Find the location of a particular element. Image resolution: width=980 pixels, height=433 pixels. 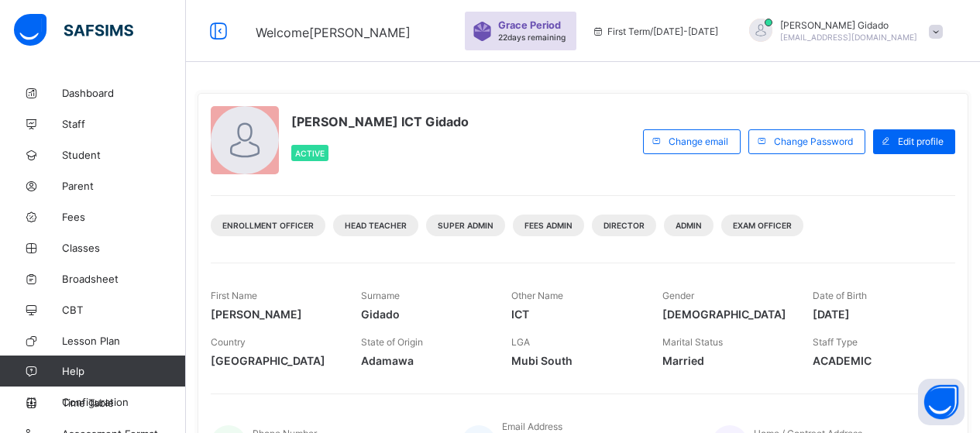

span: LGA is located at coordinates (521, 342).